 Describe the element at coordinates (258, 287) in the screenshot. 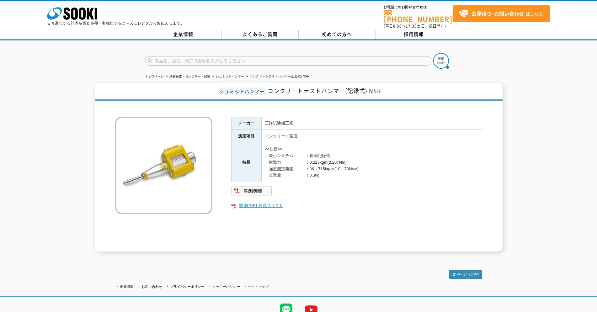

I see `a: サイトマップ` at that location.